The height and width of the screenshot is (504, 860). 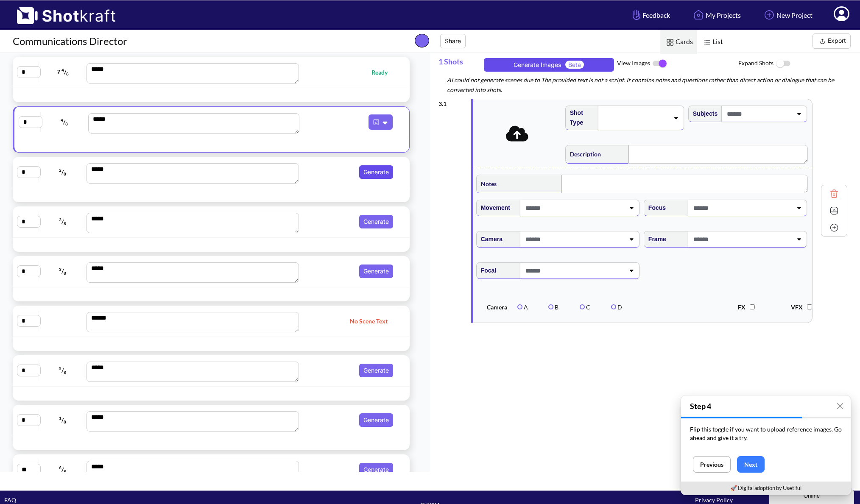 I want to click on button: Next, so click(x=751, y=464).